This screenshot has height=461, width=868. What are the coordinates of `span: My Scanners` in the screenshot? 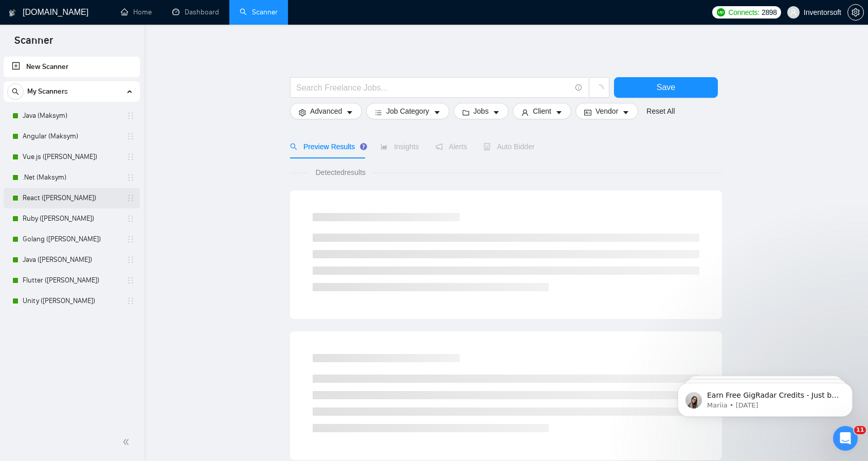 It's located at (47, 92).